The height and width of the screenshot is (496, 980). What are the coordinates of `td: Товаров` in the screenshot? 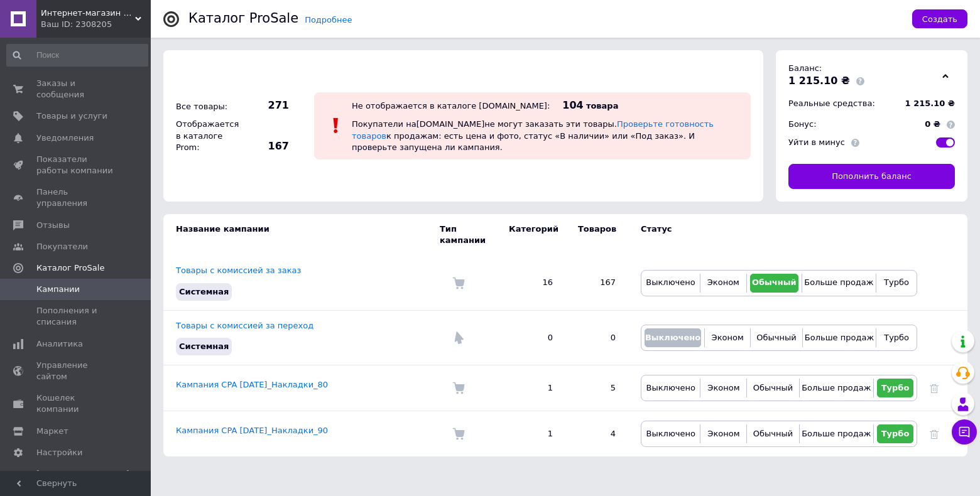 It's located at (597, 235).